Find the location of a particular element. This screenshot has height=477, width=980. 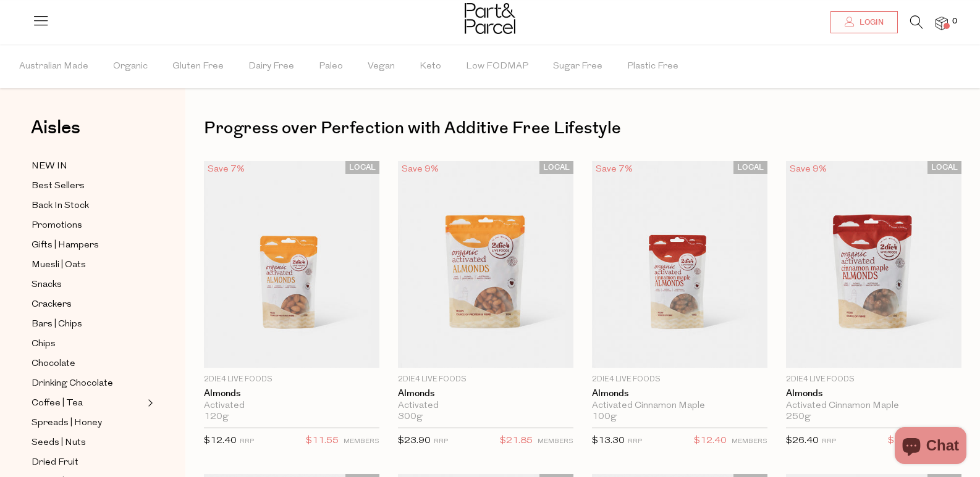

span: Gluten Free is located at coordinates (198, 66).